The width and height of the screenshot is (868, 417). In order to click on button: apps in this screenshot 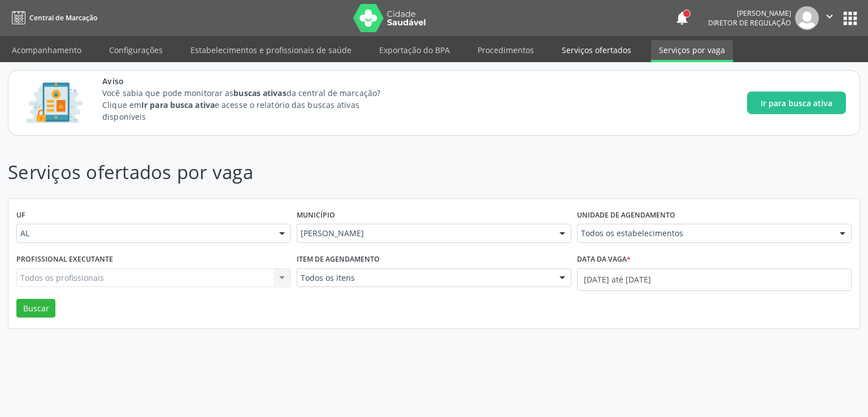, I will do `click(850, 18)`.